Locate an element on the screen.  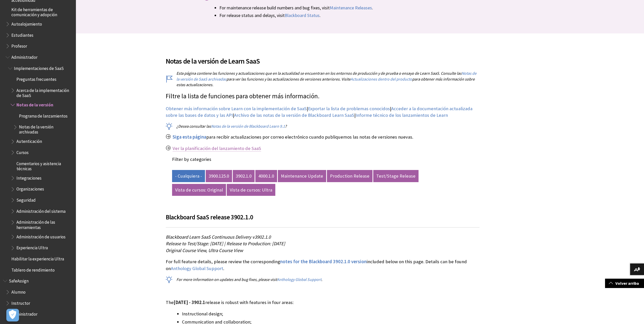
span: Profesor is located at coordinates (19, 45).